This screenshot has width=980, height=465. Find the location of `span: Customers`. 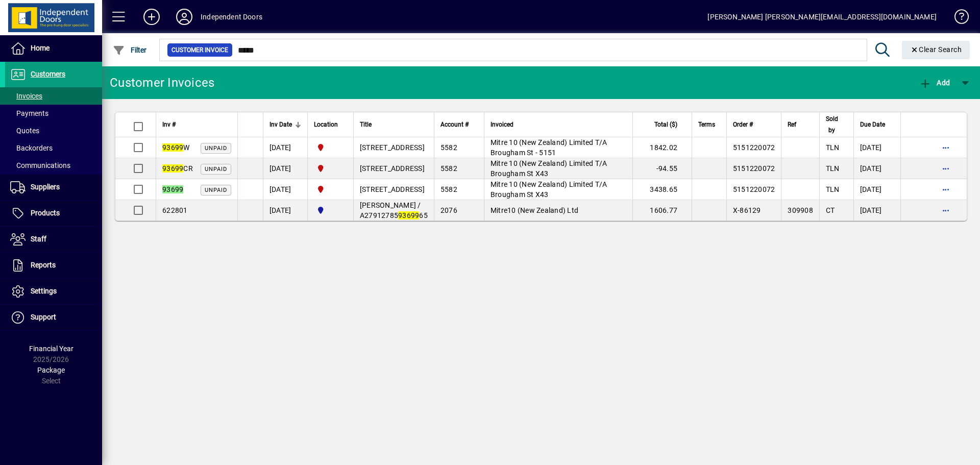

span: Customers is located at coordinates (48, 74).